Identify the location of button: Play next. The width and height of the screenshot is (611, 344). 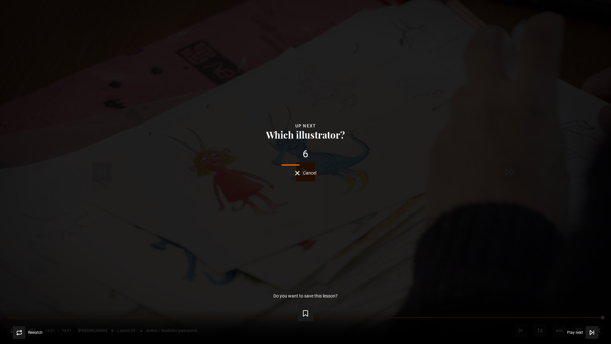
(583, 332).